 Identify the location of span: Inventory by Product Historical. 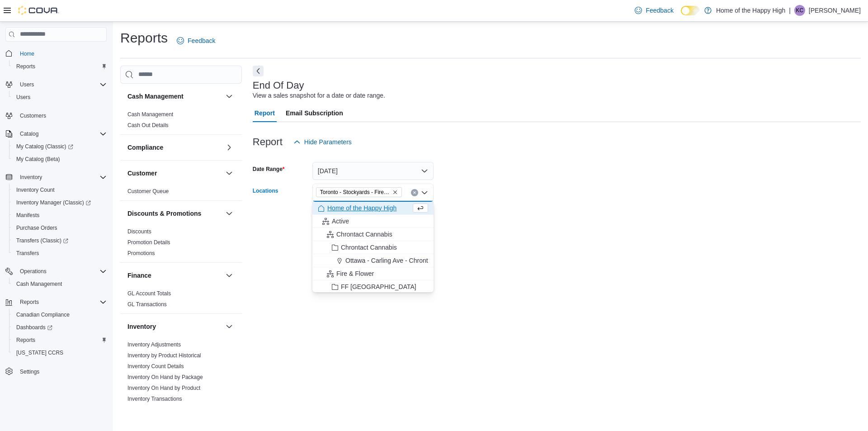
(164, 355).